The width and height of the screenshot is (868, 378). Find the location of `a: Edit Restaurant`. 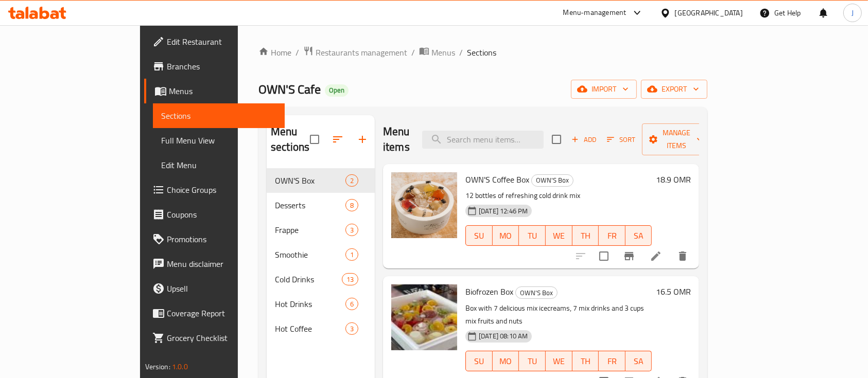

a: Edit Restaurant is located at coordinates (215, 41).